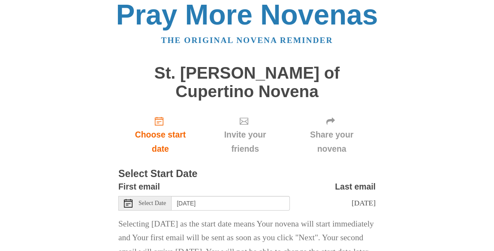  I want to click on span: Select Date, so click(152, 203).